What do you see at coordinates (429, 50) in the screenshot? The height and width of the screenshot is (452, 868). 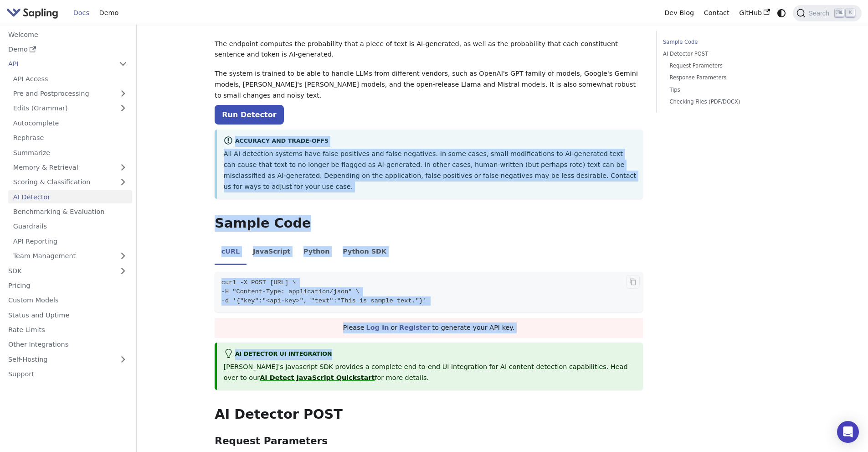 I see `p: The endpoint computes the probability that a piece of text is AI-generated, as well as the probab...` at bounding box center [429, 50].